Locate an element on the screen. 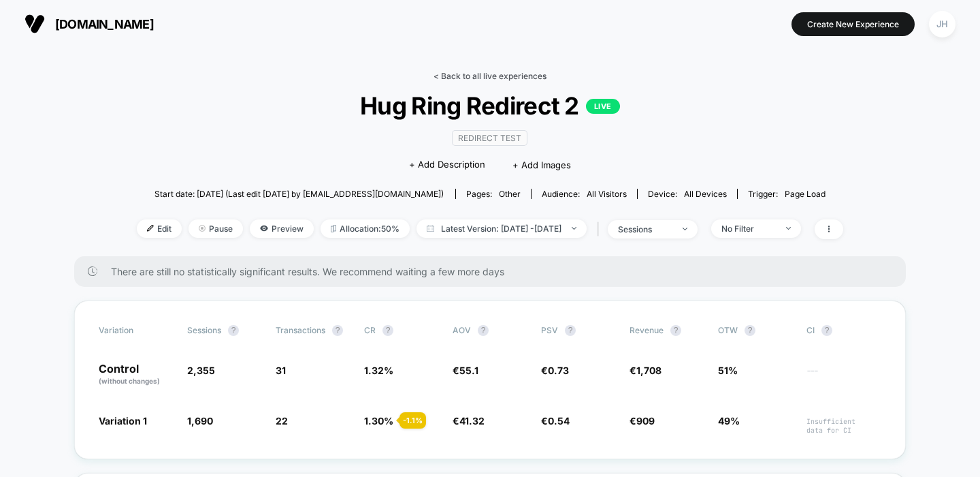 Image resolution: width=980 pixels, height=477 pixels. span: Transactions is located at coordinates (301, 329).